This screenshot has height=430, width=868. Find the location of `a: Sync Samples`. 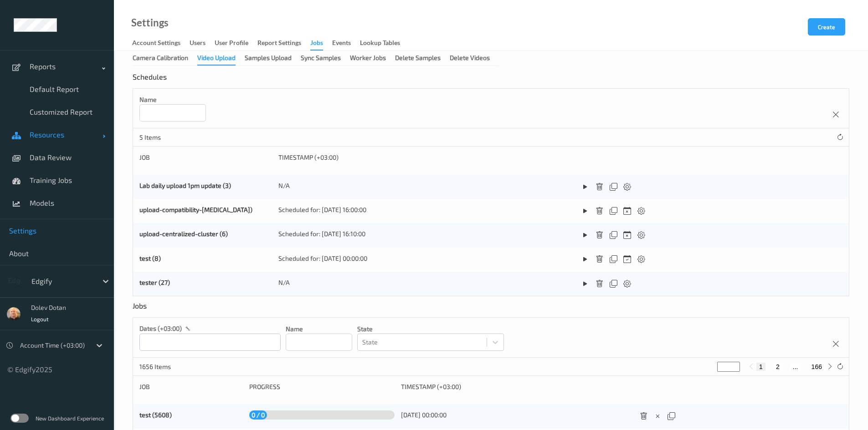

a: Sync Samples is located at coordinates (325, 57).